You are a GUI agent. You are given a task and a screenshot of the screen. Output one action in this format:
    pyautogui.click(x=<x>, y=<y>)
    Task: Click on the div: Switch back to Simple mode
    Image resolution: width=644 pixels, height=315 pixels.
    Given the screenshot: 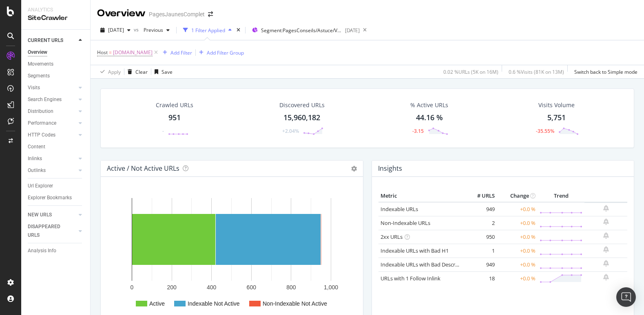 What is the action you would take?
    pyautogui.click(x=606, y=72)
    